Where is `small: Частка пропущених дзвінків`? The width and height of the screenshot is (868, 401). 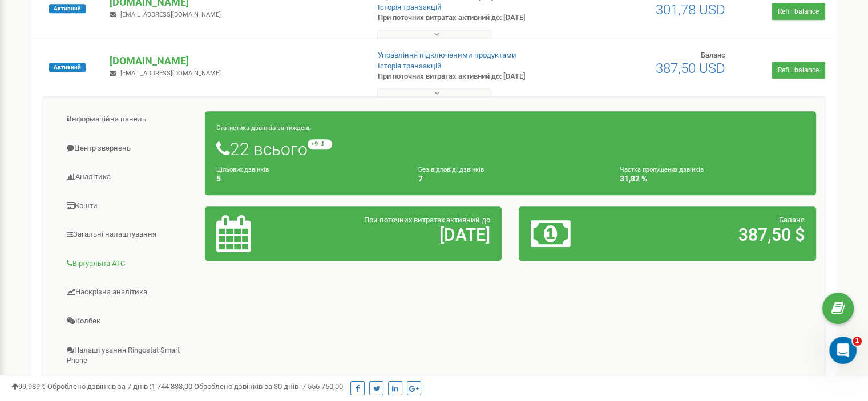
small: Частка пропущених дзвінків is located at coordinates (661, 169).